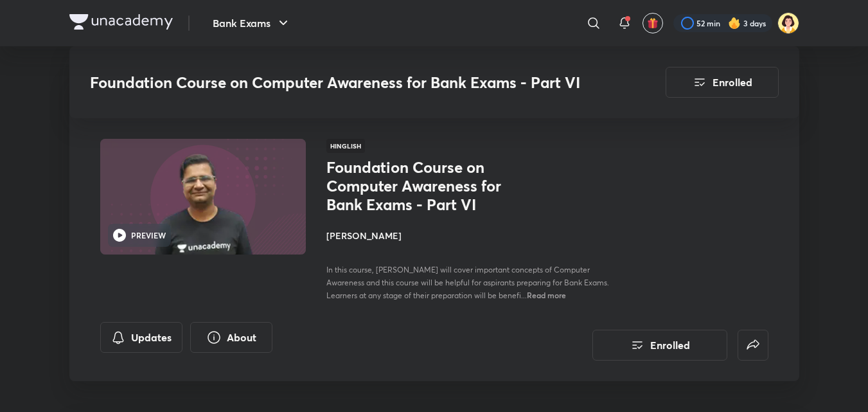  I want to click on button: About, so click(231, 337).